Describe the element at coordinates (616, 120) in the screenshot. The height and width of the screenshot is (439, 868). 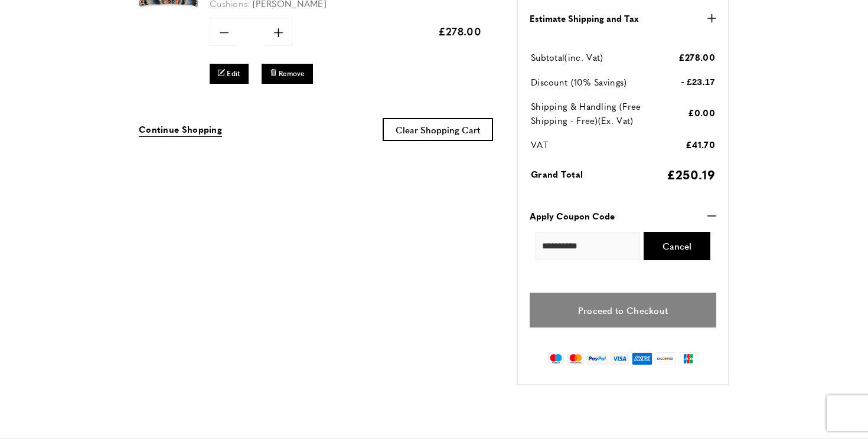
I see `span: (Ex. Vat)` at that location.